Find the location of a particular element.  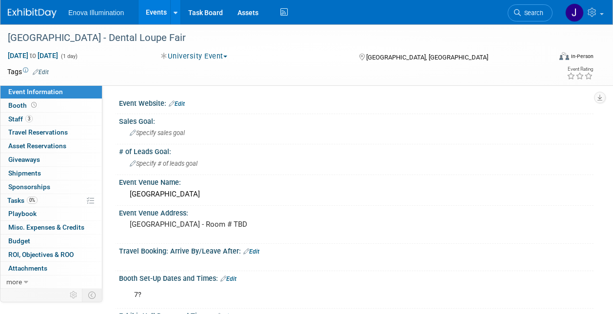

div: # of Leads Goal: is located at coordinates (356, 150).